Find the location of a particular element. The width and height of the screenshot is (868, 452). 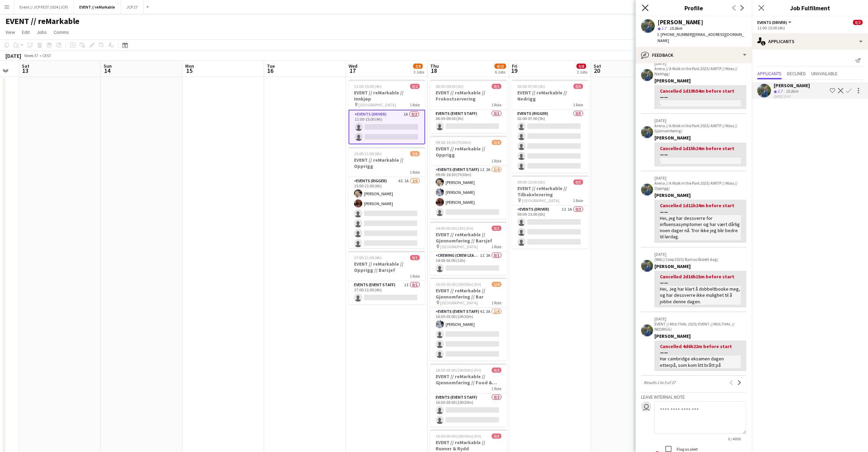

button: Event // JCP FEST 2024 (JCP) is located at coordinates (44, 7).